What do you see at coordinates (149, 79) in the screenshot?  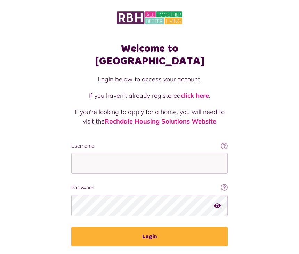 I see `p: Login below to access your account.` at bounding box center [149, 79].